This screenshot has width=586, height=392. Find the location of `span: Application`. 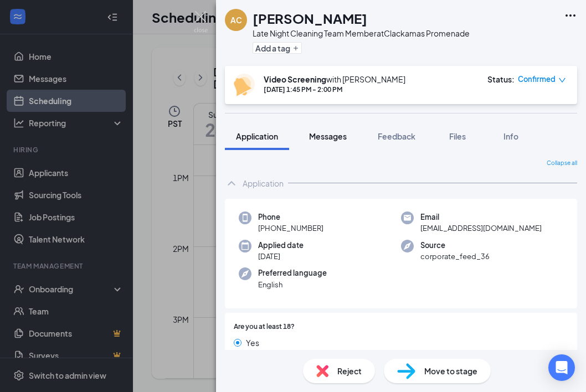

span: Application is located at coordinates (257, 136).